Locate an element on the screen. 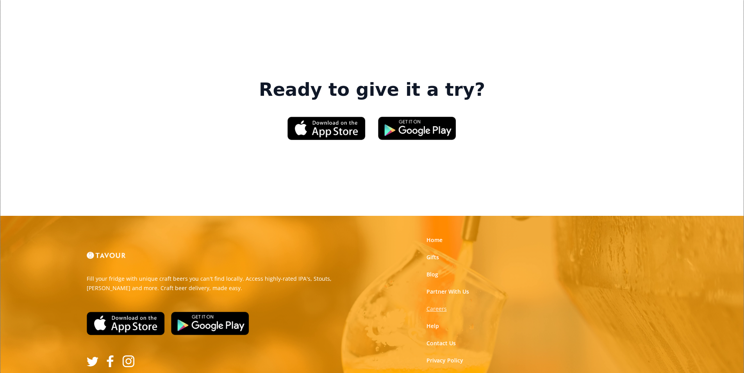 The height and width of the screenshot is (373, 744). a: Gifts is located at coordinates (433, 257).